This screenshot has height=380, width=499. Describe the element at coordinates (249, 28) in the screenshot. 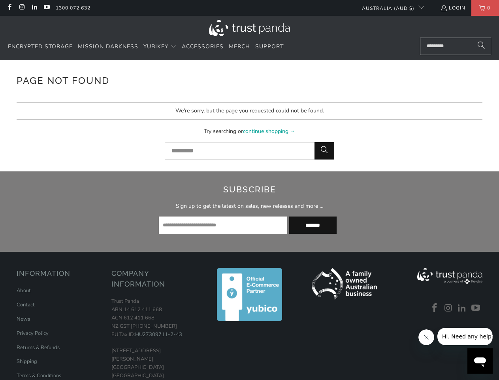

I see `img: Trust Panda Australia` at that location.